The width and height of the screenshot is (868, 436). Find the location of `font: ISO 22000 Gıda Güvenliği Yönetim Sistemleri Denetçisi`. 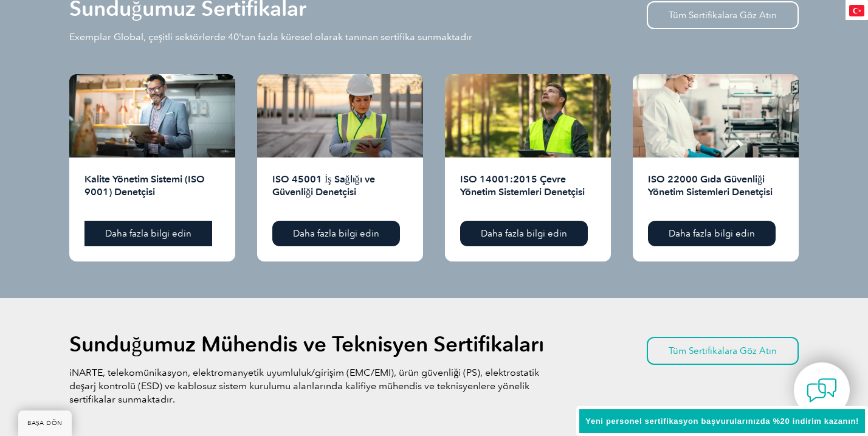

font: ISO 22000 Gıda Güvenliği Yönetim Sistemleri Denetçisi is located at coordinates (710, 186).